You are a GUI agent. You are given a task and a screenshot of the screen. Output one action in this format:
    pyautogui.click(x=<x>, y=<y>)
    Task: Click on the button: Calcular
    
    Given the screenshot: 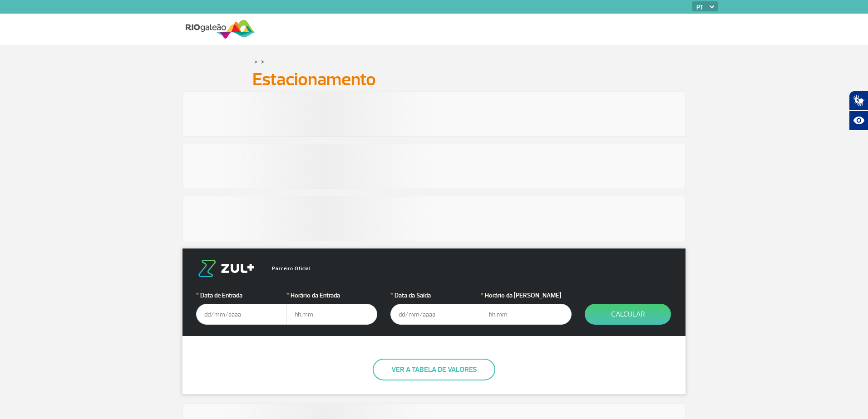 What is the action you would take?
    pyautogui.click(x=628, y=314)
    